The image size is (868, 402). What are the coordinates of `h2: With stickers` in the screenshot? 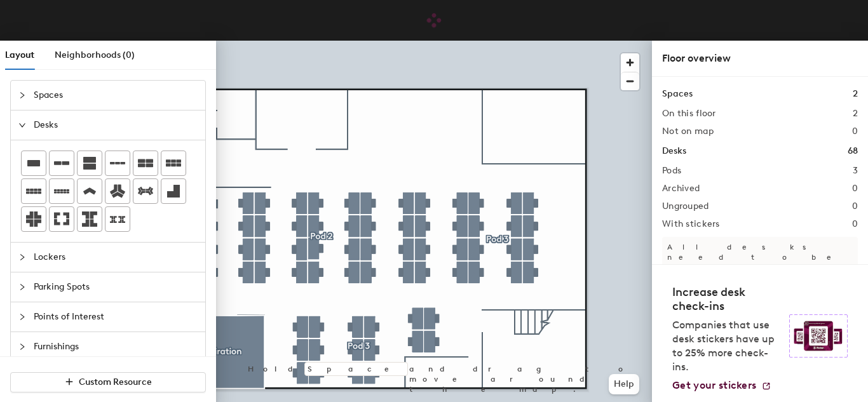 It's located at (690, 224).